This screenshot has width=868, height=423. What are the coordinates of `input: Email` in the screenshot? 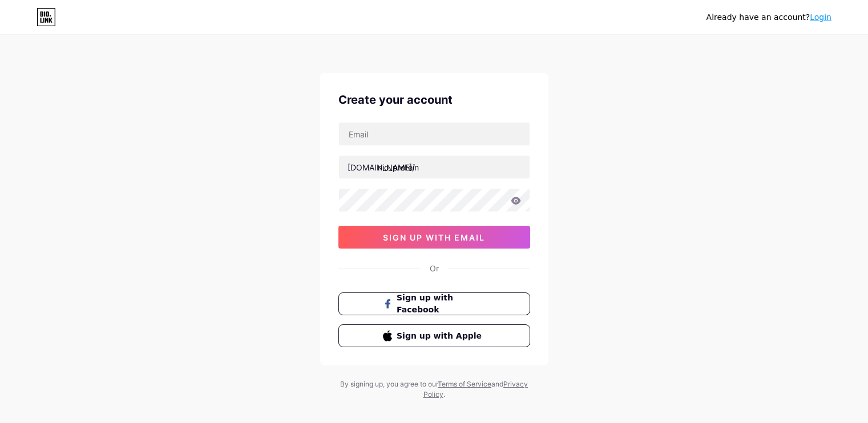 It's located at (434, 134).